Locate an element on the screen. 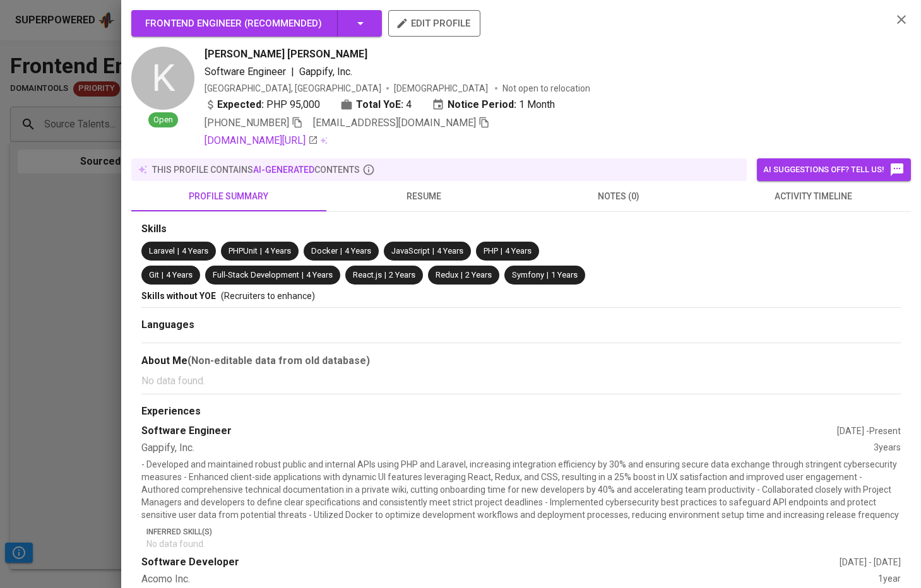  div: Experiences is located at coordinates (521, 412).